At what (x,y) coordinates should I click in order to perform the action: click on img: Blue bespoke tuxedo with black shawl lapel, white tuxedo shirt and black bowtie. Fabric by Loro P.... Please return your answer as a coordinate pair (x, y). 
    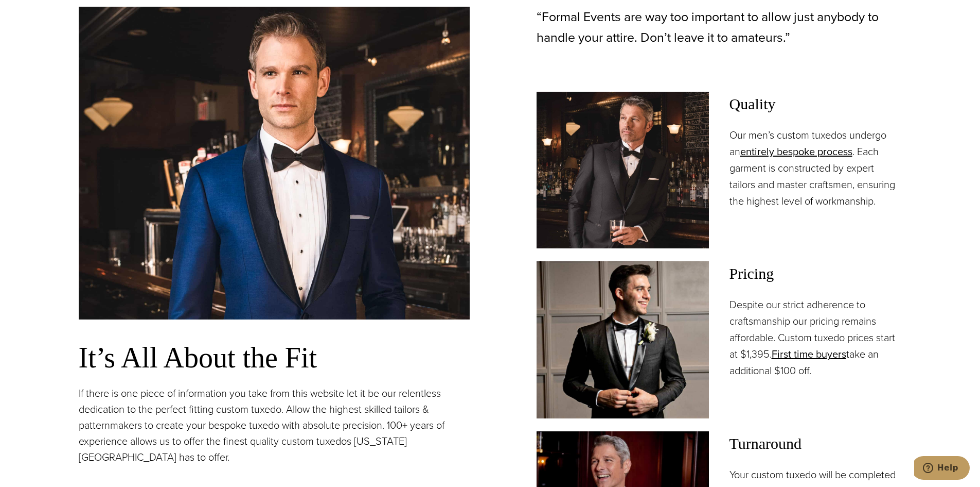
    Looking at the image, I should click on (274, 163).